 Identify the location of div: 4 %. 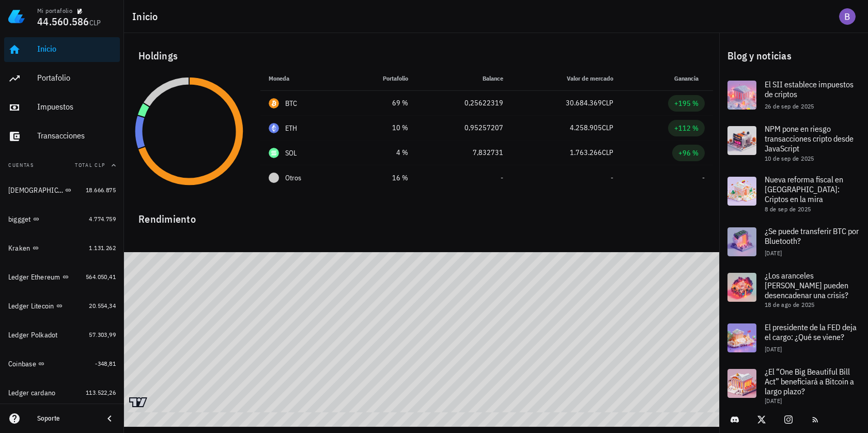
(380, 153).